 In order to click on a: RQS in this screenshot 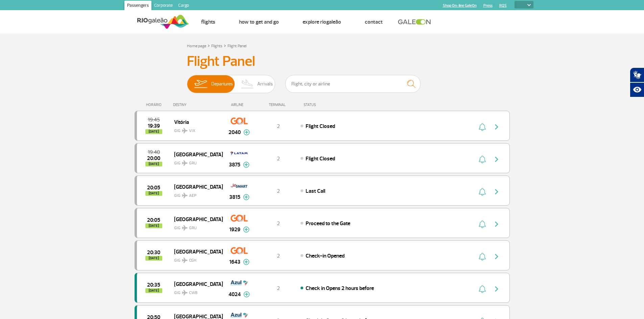, I will do `click(503, 5)`.